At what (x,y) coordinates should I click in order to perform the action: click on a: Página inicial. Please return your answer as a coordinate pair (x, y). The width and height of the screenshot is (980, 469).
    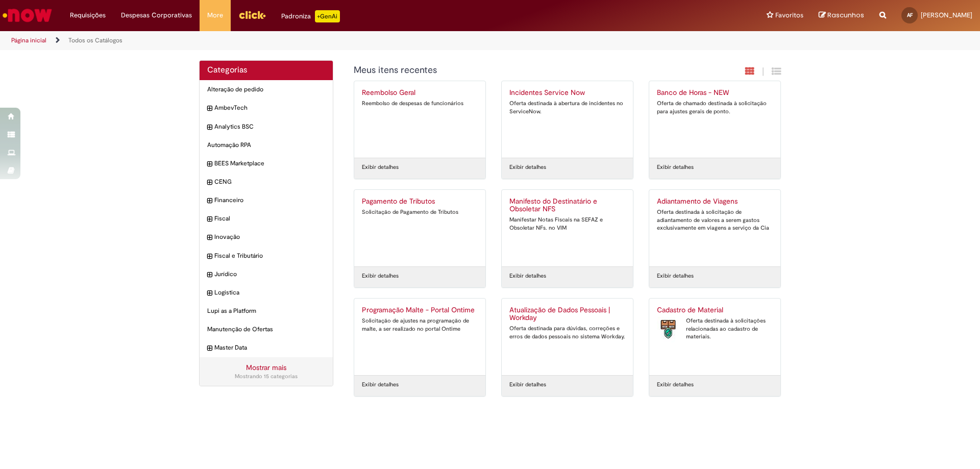
    Looking at the image, I should click on (29, 40).